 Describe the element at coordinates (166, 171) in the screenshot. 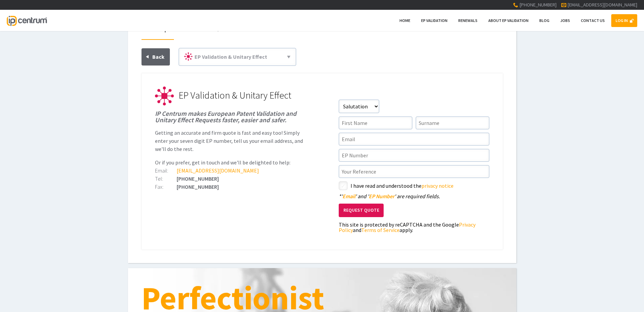

I see `div: Email:` at that location.